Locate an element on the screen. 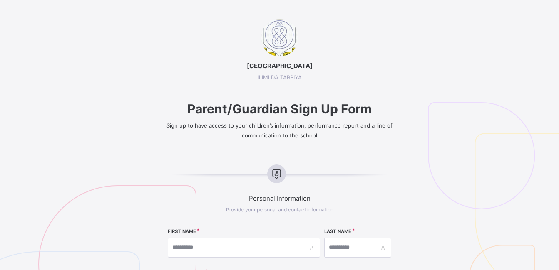 This screenshot has height=270, width=559. label: LAST NAME is located at coordinates (337, 232).